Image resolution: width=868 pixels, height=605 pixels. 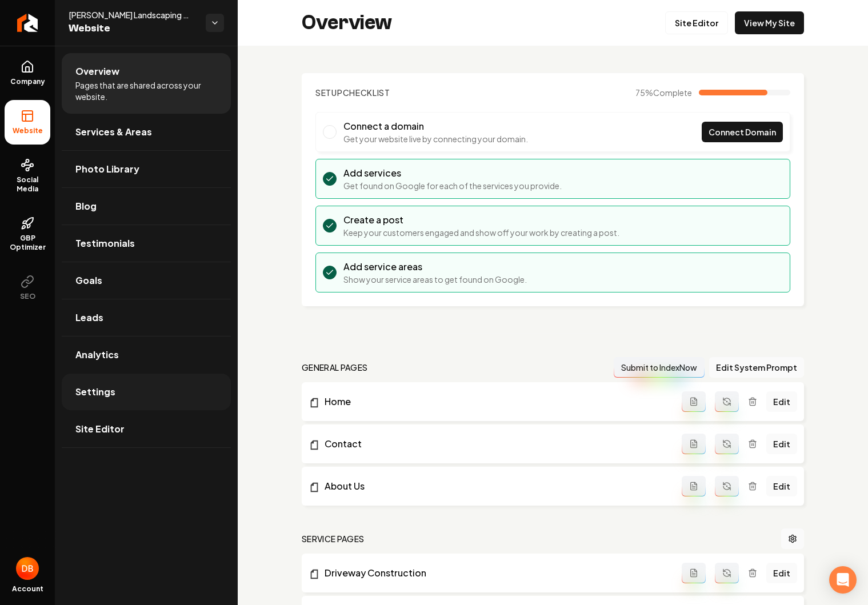 I want to click on button: SEO, so click(x=28, y=288).